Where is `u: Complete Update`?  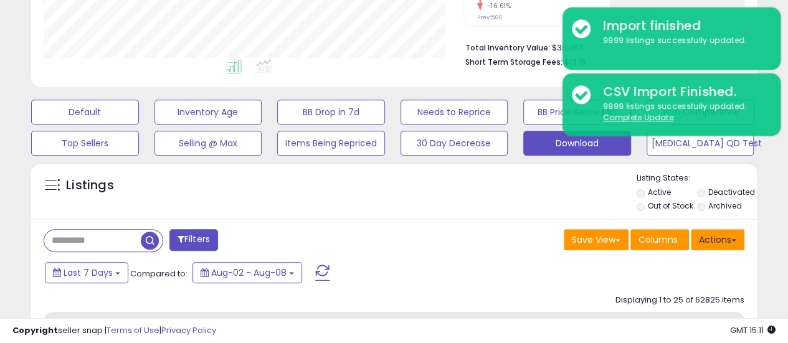 u: Complete Update is located at coordinates (638, 117).